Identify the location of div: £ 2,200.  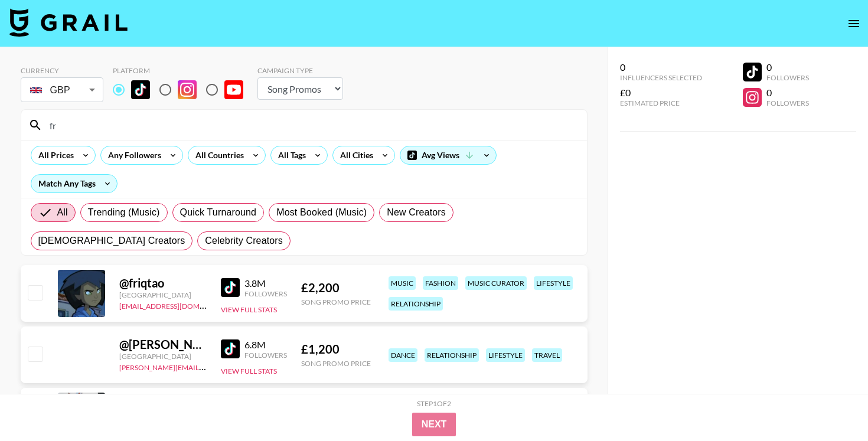
(336, 287).